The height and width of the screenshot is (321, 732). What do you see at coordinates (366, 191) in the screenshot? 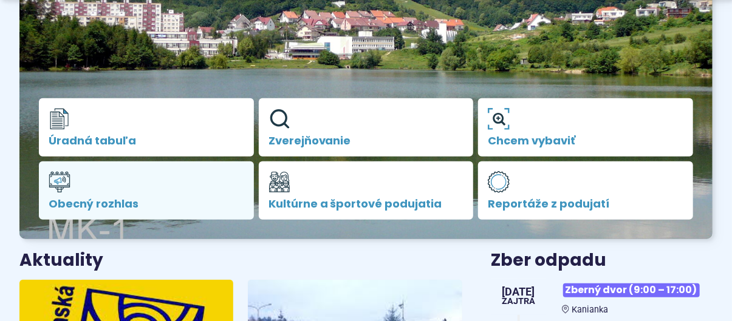
I see `a: Kultúrne a športové podujatia` at bounding box center [366, 191].